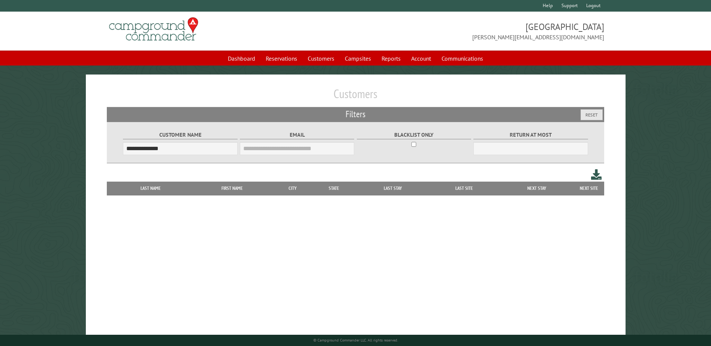 The height and width of the screenshot is (346, 711). I want to click on label: Email, so click(297, 135).